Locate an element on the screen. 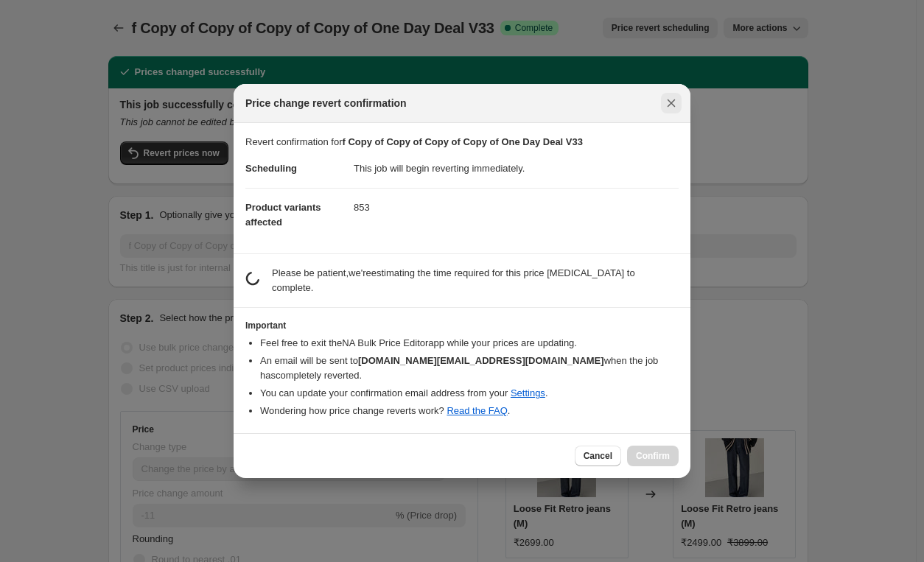 The height and width of the screenshot is (562, 924). p: Revert confirmation for is located at coordinates (462, 142).